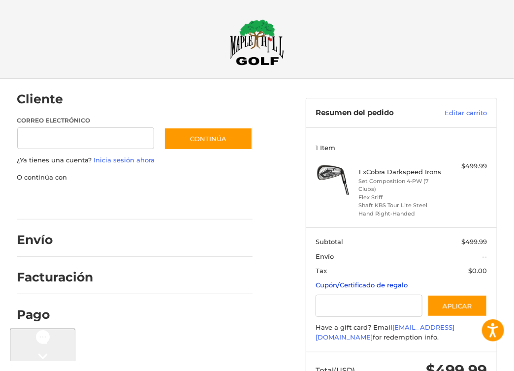 The image size is (514, 371). I want to click on h2: Pago, so click(46, 314).